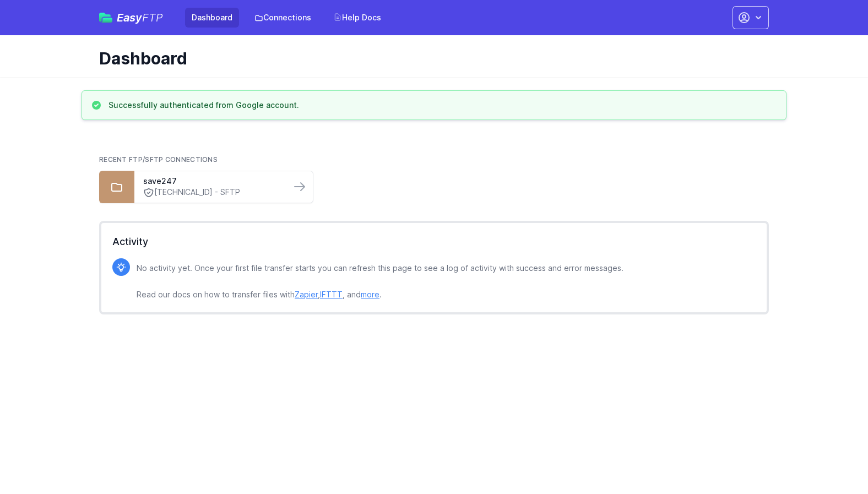  I want to click on a: EasyFTP, so click(132, 18).